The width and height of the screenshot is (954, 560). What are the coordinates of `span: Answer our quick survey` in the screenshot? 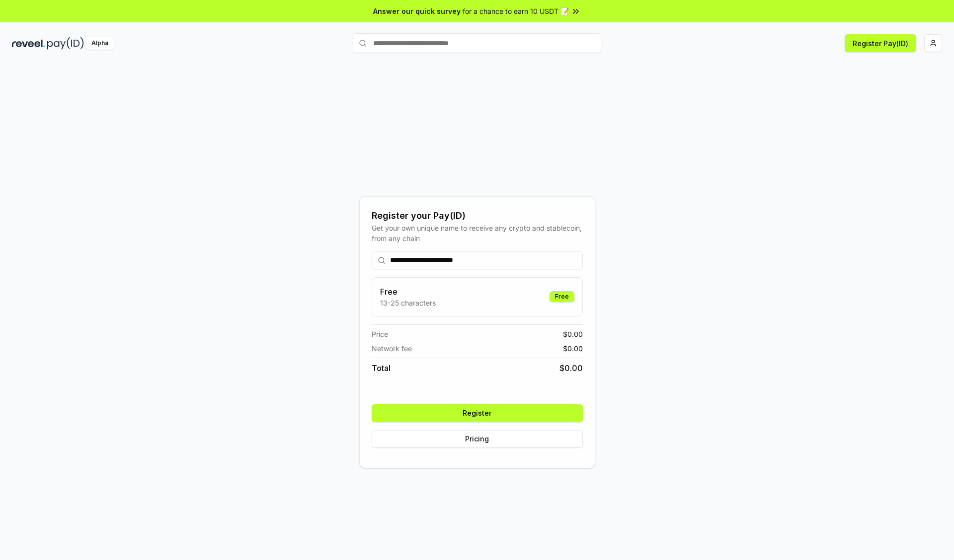 It's located at (417, 11).